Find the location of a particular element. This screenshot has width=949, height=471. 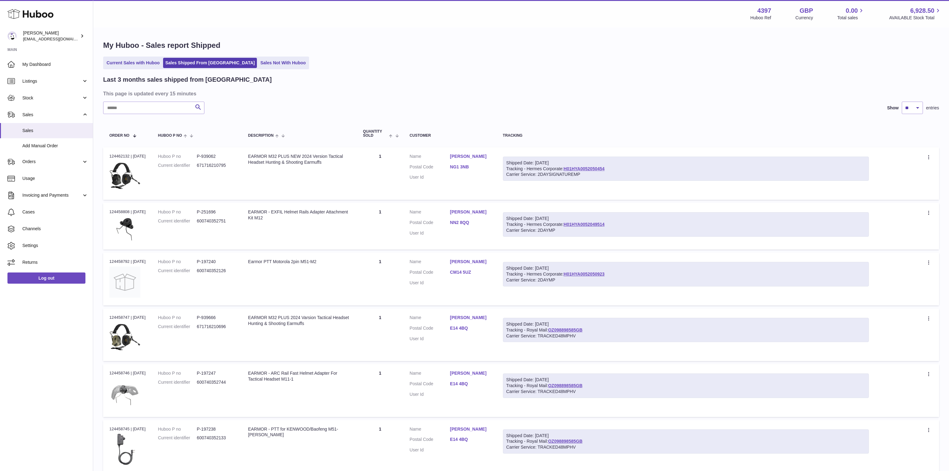

span: Total sales is located at coordinates (851, 18).